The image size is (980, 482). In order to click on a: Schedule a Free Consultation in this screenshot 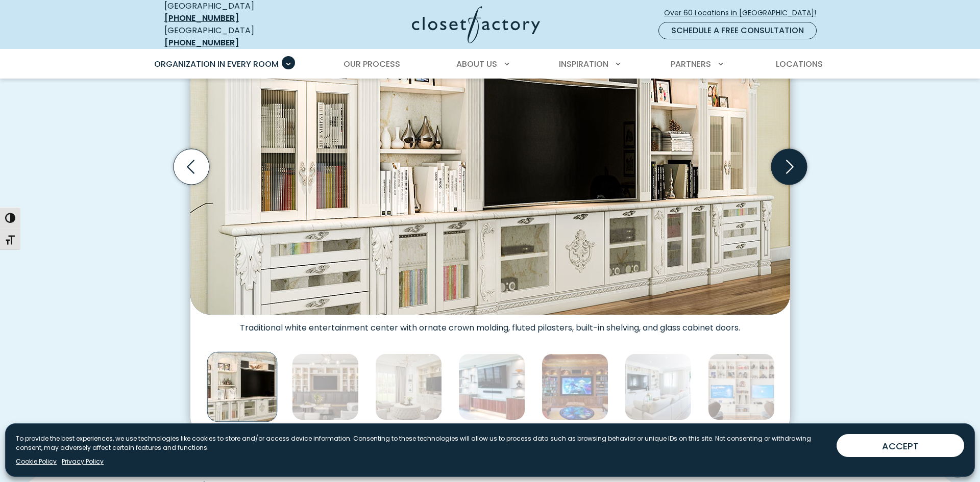, I will do `click(738, 31)`.